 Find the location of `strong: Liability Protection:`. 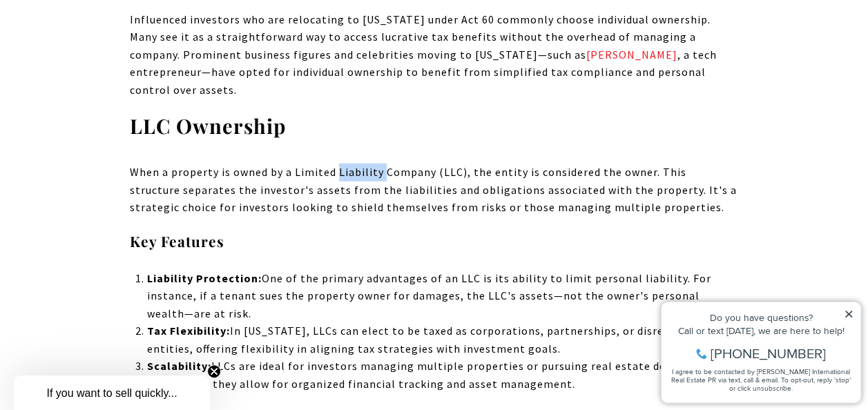

strong: Liability Protection: is located at coordinates (204, 278).